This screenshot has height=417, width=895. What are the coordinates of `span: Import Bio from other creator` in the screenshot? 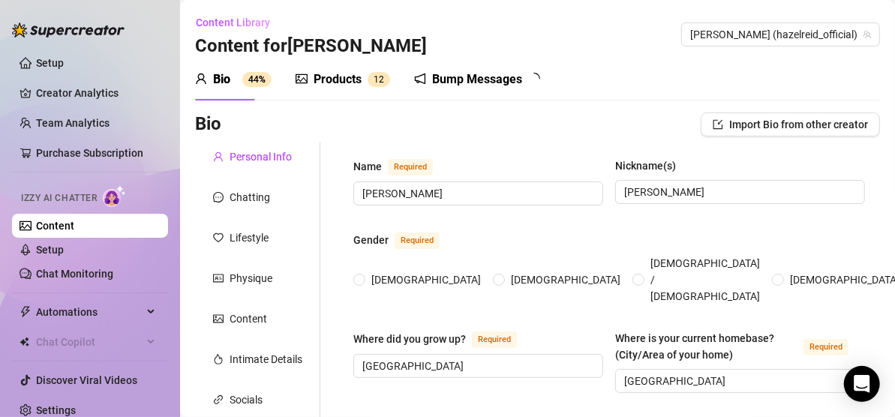 It's located at (799, 125).